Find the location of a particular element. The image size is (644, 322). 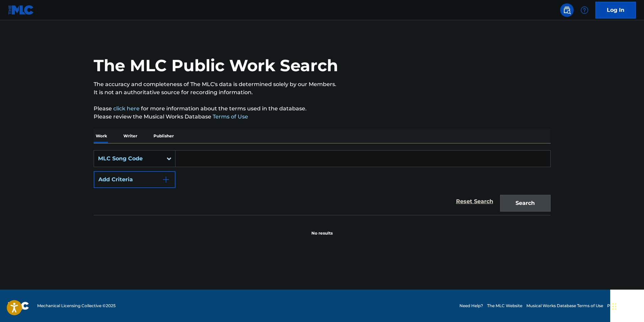

a: Log In is located at coordinates (616, 10).